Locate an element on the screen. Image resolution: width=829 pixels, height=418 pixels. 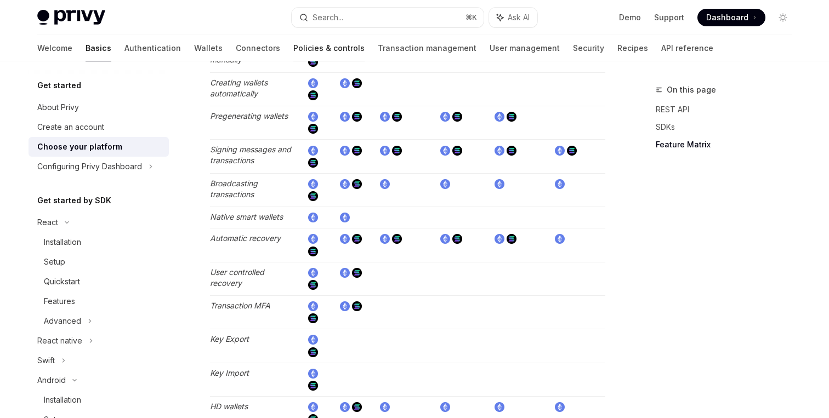
em: Native smart wallets is located at coordinates (246, 217).